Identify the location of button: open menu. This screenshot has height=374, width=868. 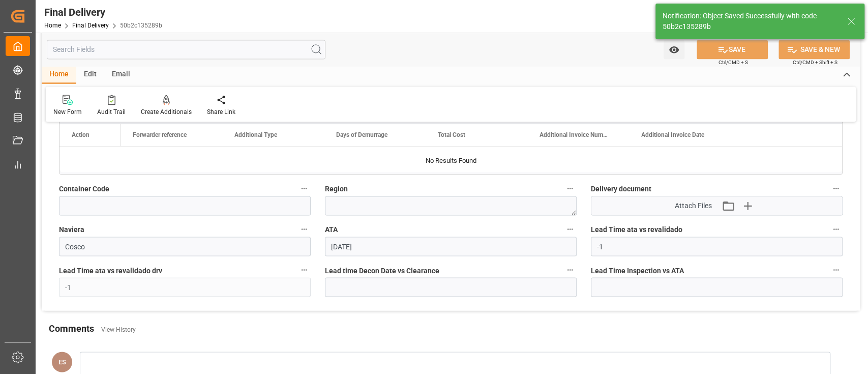
(674, 49).